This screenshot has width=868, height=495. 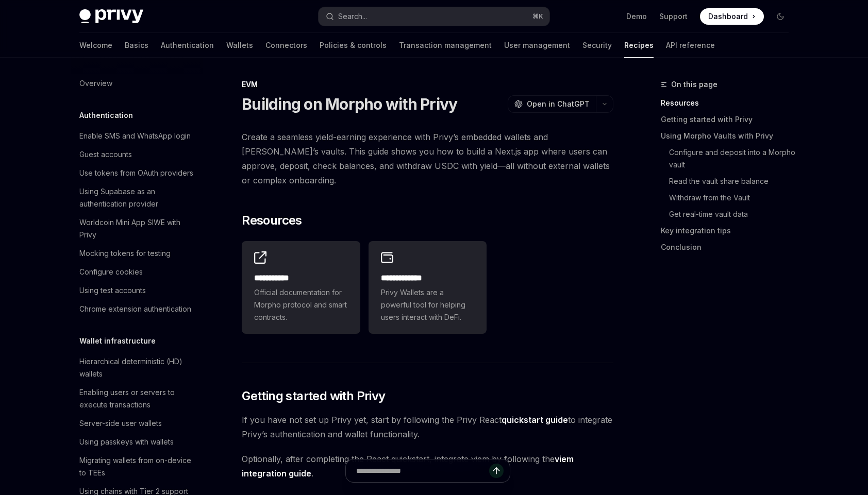 I want to click on input: Ask a question..., so click(x=422, y=471).